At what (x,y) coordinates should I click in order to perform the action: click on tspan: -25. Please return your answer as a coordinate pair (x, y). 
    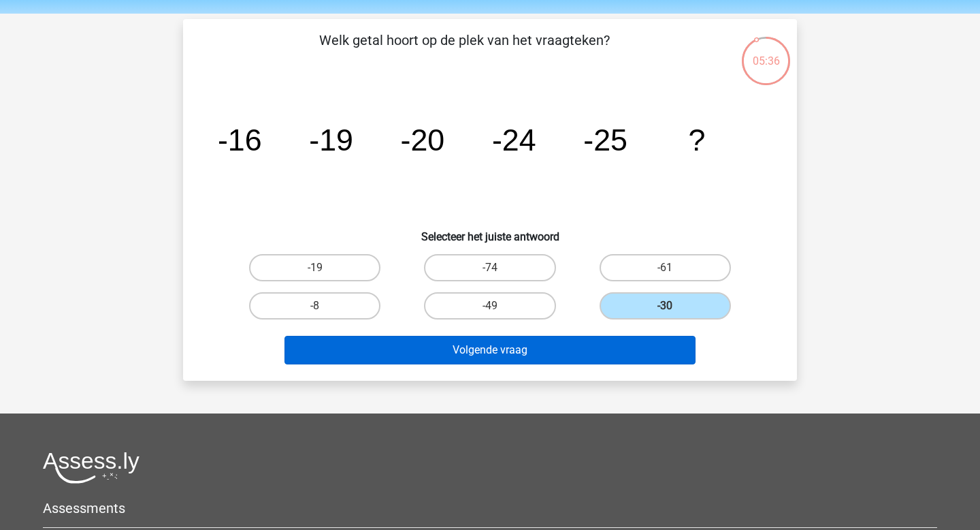
    Looking at the image, I should click on (605, 140).